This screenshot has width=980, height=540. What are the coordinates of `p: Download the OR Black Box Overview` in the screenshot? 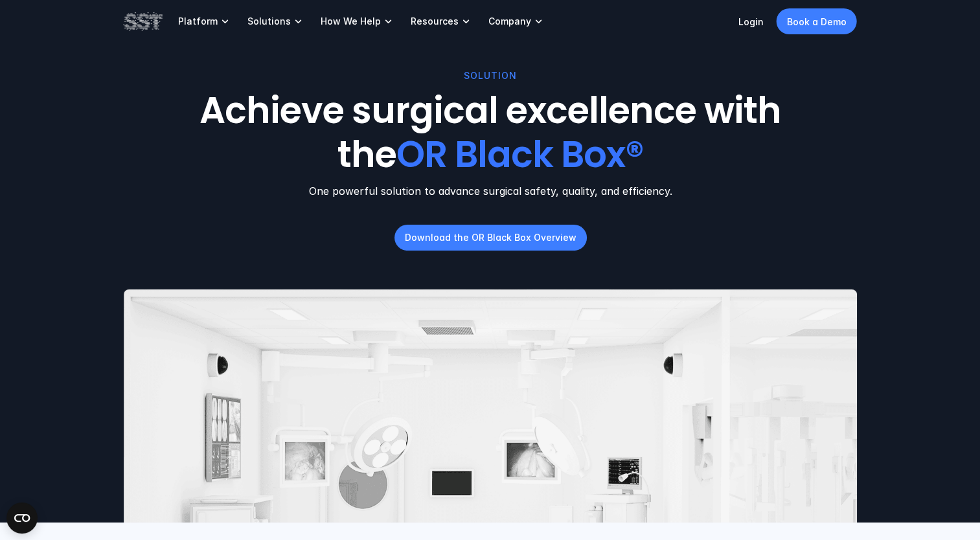 It's located at (490, 237).